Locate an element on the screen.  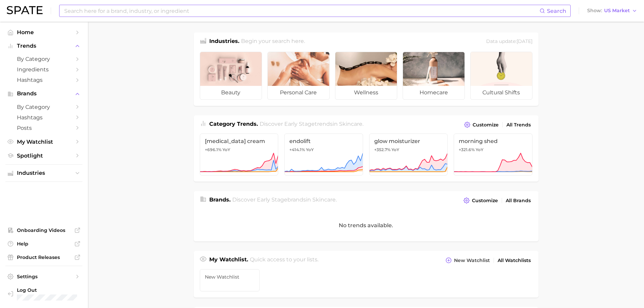
a: New Watchlist is located at coordinates (230, 280).